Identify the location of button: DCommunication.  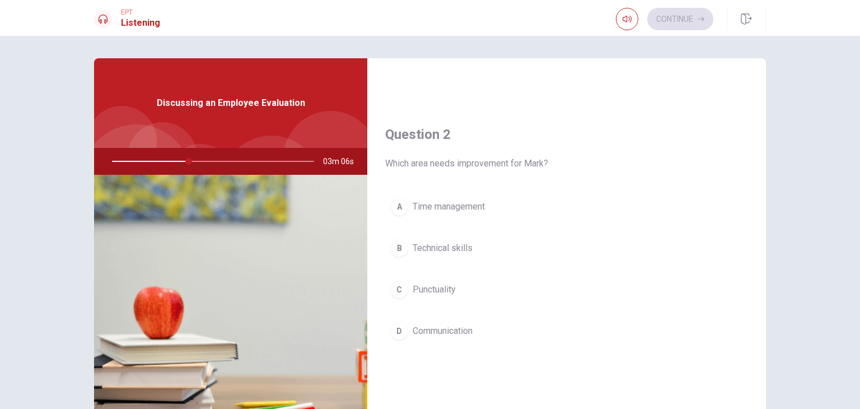
(567, 331).